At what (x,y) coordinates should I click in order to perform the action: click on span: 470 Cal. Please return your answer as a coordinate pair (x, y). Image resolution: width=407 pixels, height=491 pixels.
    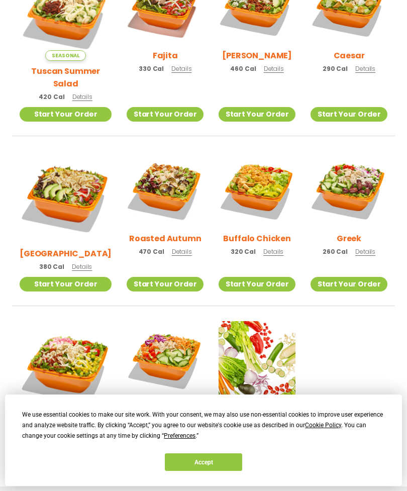
    Looking at the image, I should click on (151, 252).